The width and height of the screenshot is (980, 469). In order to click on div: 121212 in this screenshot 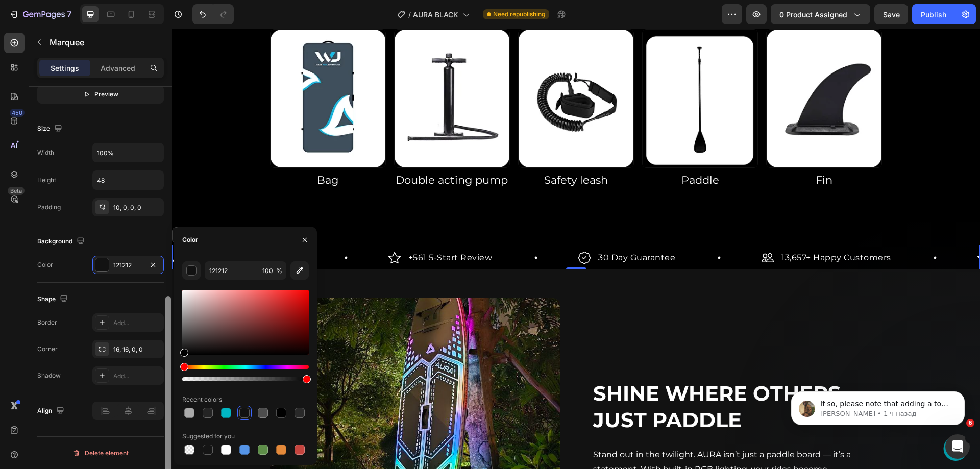, I will do `click(128, 266)`.